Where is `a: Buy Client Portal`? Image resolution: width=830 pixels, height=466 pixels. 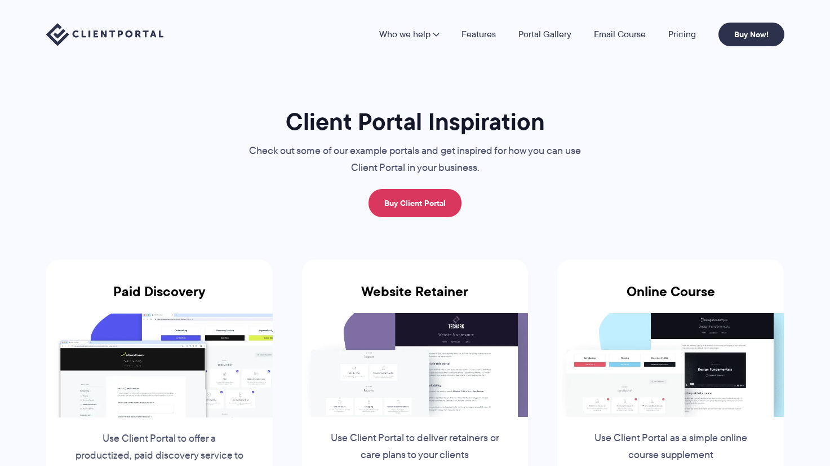 a: Buy Client Portal is located at coordinates (415, 203).